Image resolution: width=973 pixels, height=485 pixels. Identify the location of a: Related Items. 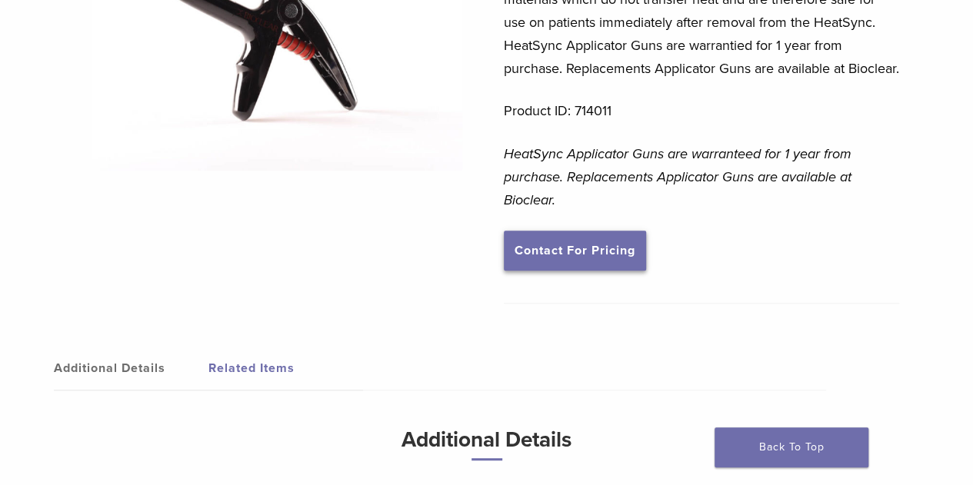
(285, 368).